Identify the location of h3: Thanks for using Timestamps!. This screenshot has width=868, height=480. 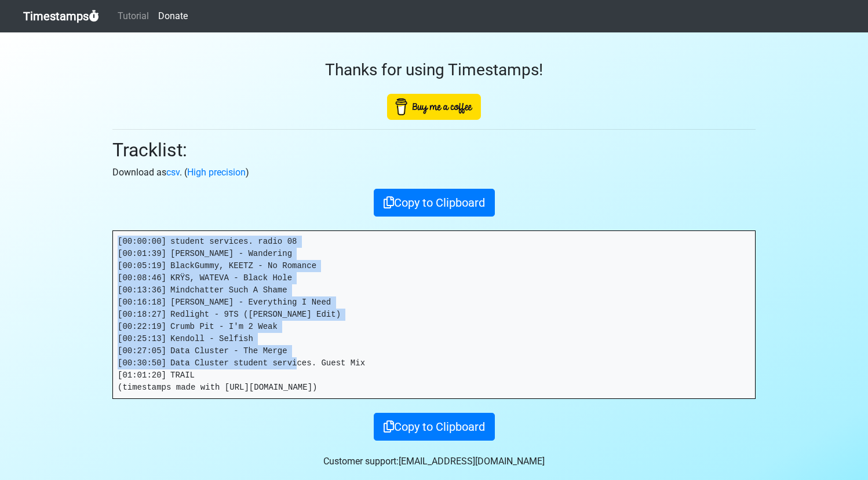
(434, 70).